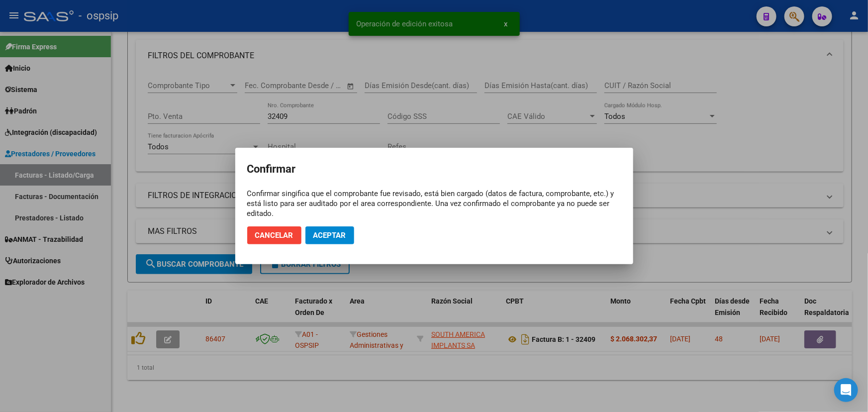  Describe the element at coordinates (846, 390) in the screenshot. I see `div: Open Intercom Messenger` at that location.